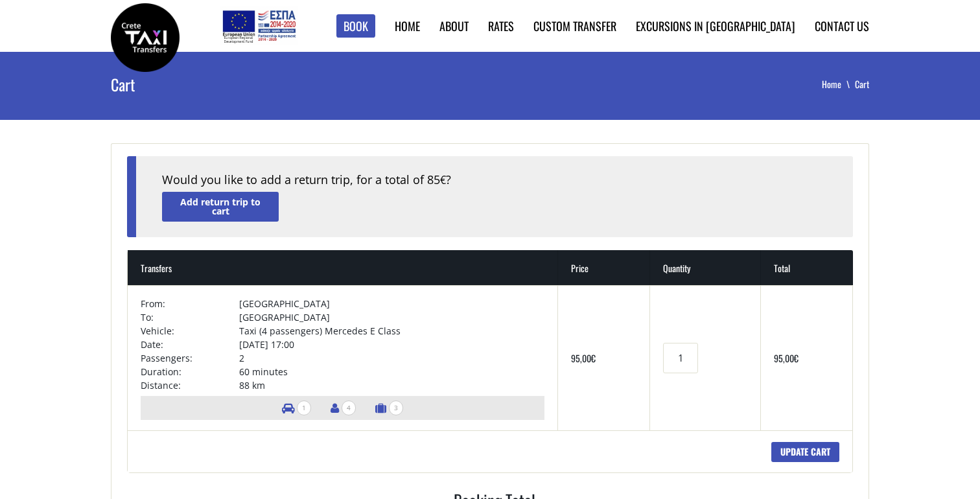  I want to click on span: 3, so click(396, 407).